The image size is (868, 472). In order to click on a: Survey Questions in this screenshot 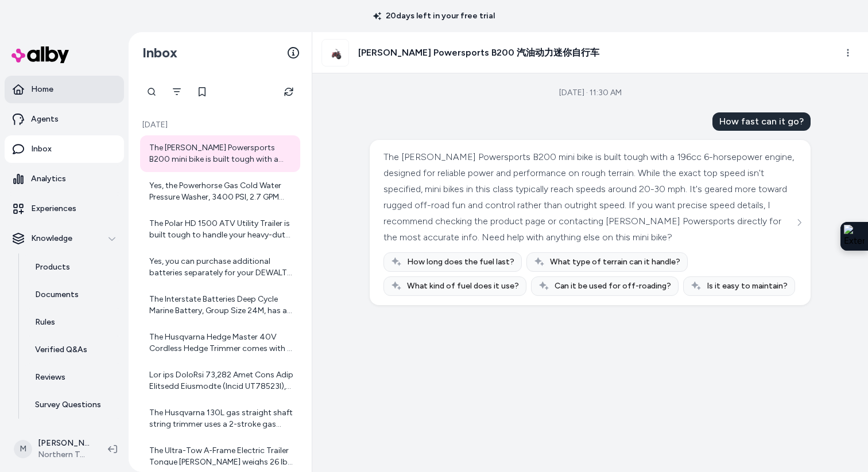, I will do `click(74, 405)`.